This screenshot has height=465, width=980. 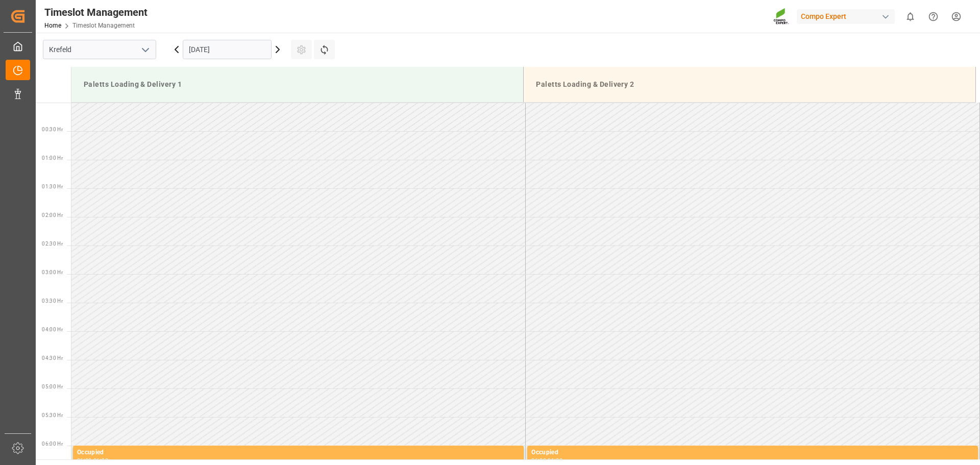 I want to click on button: Help Center, so click(x=933, y=16).